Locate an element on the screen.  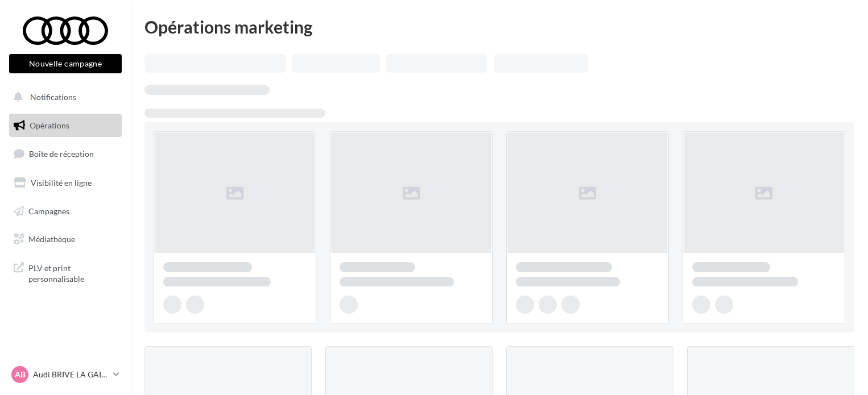
a: Campagnes is located at coordinates (65, 211).